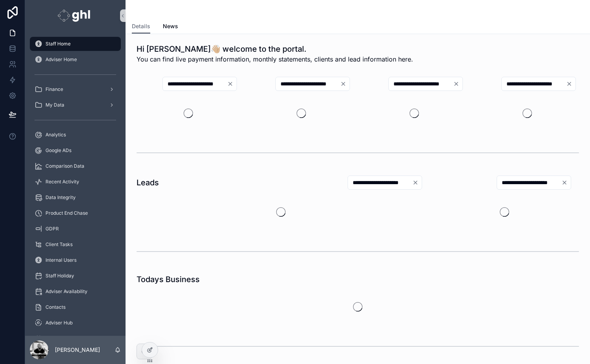  What do you see at coordinates (59, 244) in the screenshot?
I see `span: Client Tasks` at bounding box center [59, 244].